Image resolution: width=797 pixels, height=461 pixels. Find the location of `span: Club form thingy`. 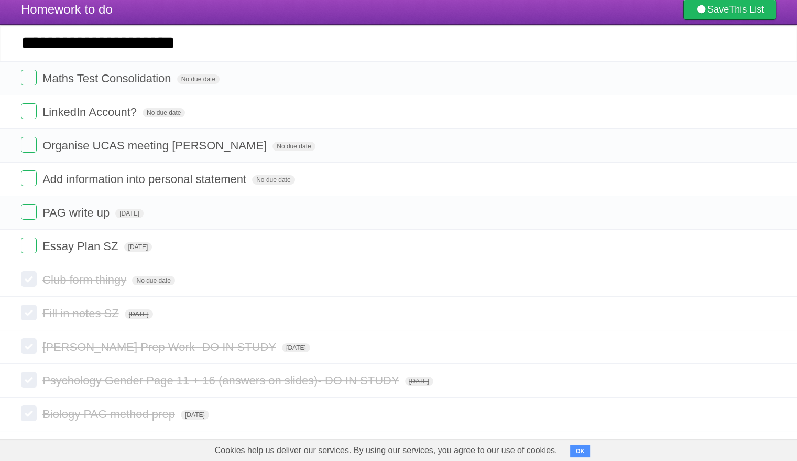

span: Club form thingy is located at coordinates (85, 279).